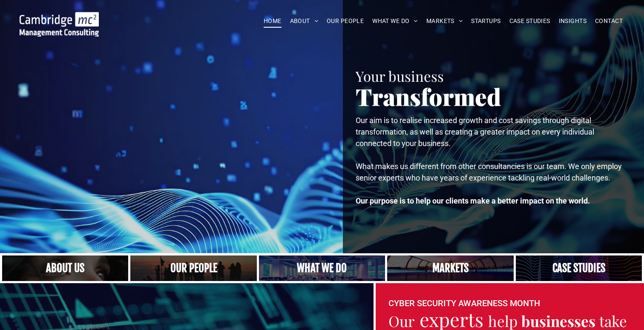 This screenshot has width=644, height=330. What do you see at coordinates (579, 268) in the screenshot?
I see `a: digital infrastructure` at bounding box center [579, 268].